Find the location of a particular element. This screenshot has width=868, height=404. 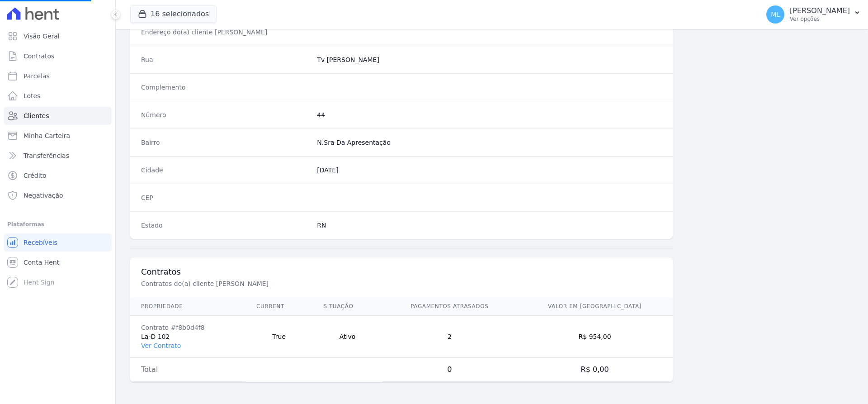

dt: Rua is located at coordinates (225, 60).